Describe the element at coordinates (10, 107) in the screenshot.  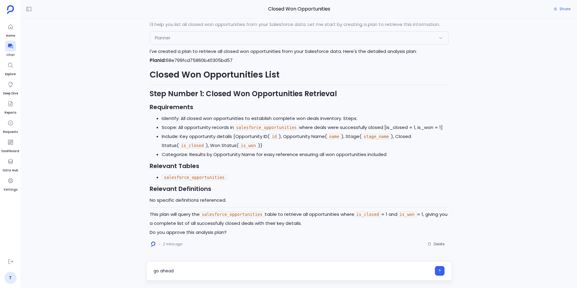
I see `a: Reports` at that location.